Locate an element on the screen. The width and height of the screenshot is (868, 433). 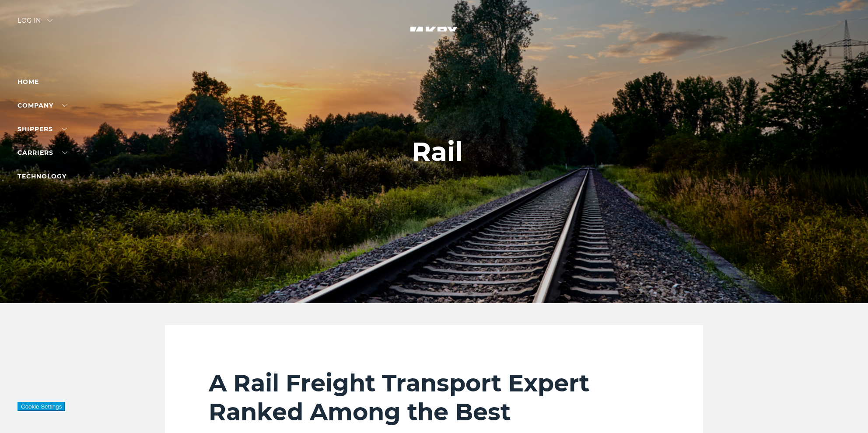
div: Log in is located at coordinates (35, 23).